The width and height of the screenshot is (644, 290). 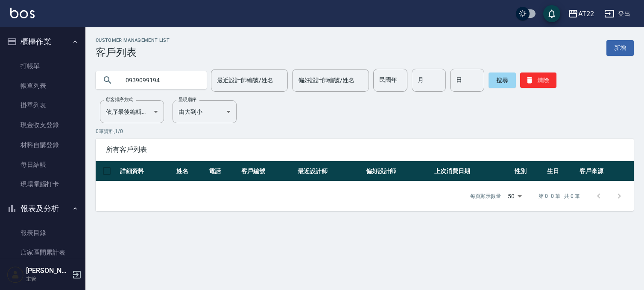 I want to click on button: 報表及分析, so click(x=43, y=209).